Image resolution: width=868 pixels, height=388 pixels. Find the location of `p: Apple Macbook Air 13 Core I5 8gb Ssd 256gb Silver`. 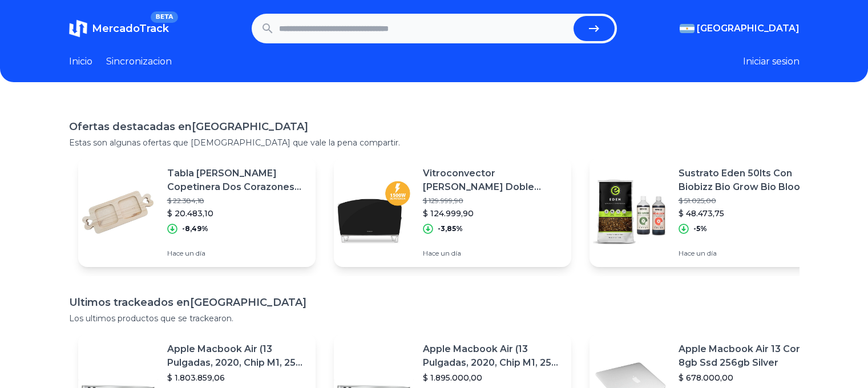

p: Apple Macbook Air 13 Core I5 8gb Ssd 256gb Silver is located at coordinates (749, 356).